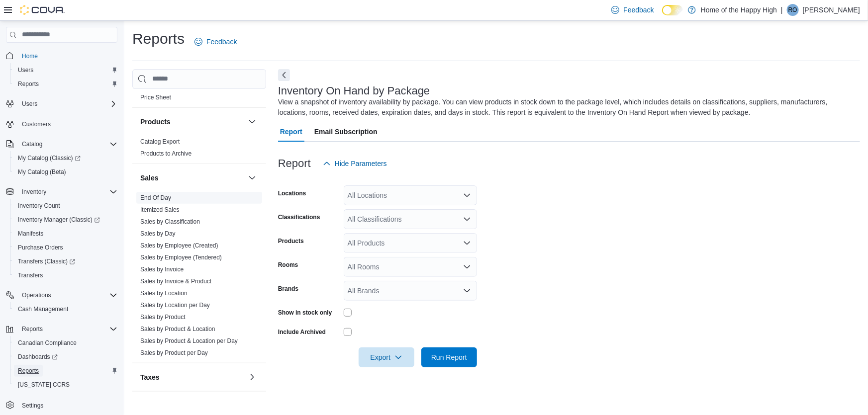 This screenshot has height=415, width=868. Describe the element at coordinates (65, 206) in the screenshot. I see `button: Inventory Count` at that location.